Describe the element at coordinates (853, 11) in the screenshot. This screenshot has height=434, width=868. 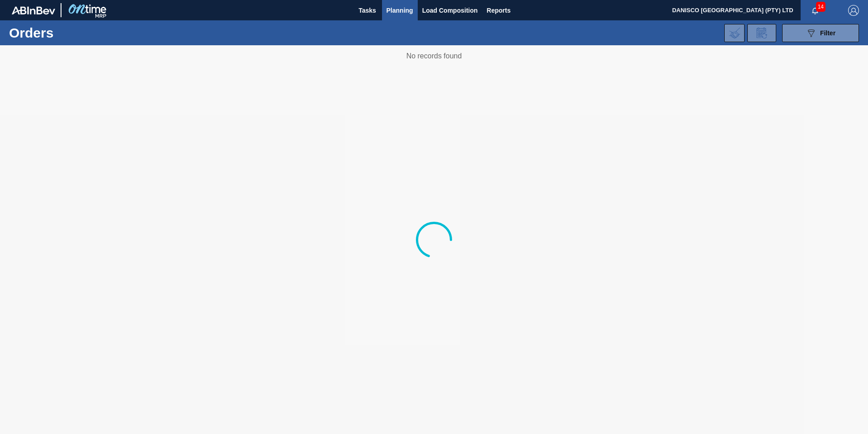
I see `img: Logout` at that location.